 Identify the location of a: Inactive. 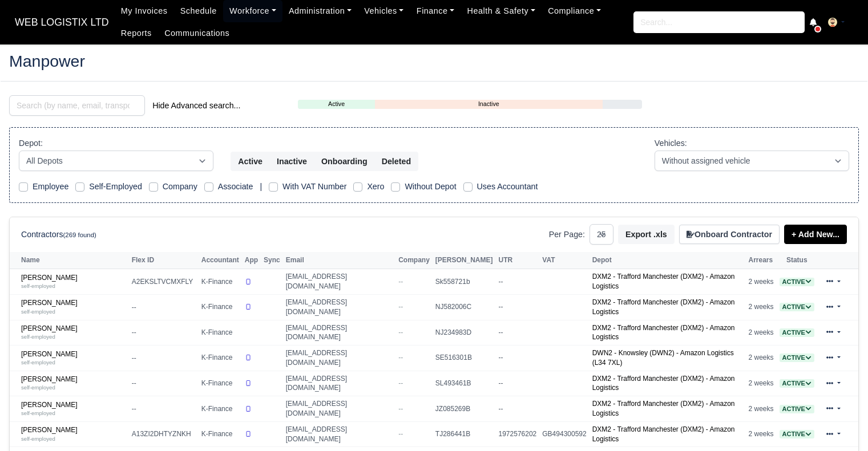
(488, 104).